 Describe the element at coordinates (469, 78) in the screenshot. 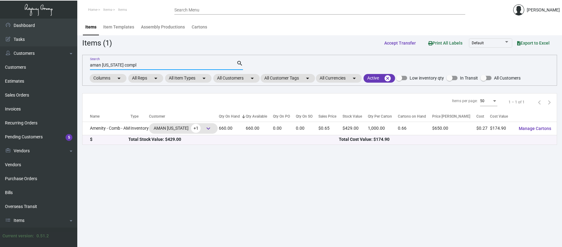

I see `span: In Transit` at that location.